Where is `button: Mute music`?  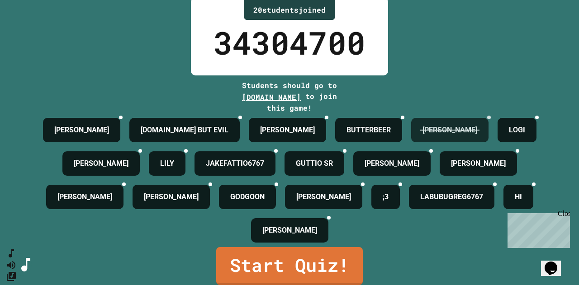 button: Mute music is located at coordinates (11, 265).